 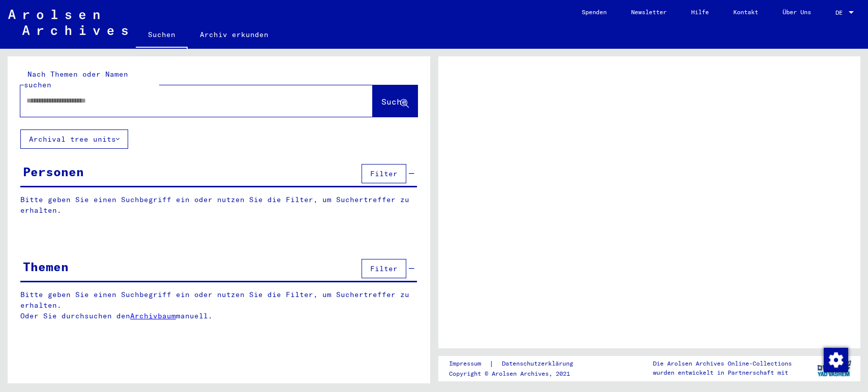 I want to click on img: yv_logo.png, so click(x=834, y=368).